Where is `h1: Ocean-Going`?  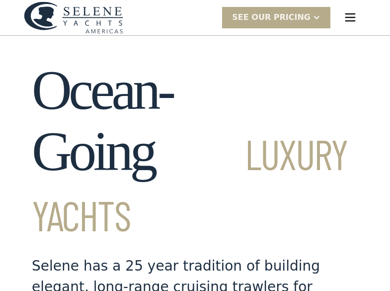 h1: Ocean-Going is located at coordinates (195, 152).